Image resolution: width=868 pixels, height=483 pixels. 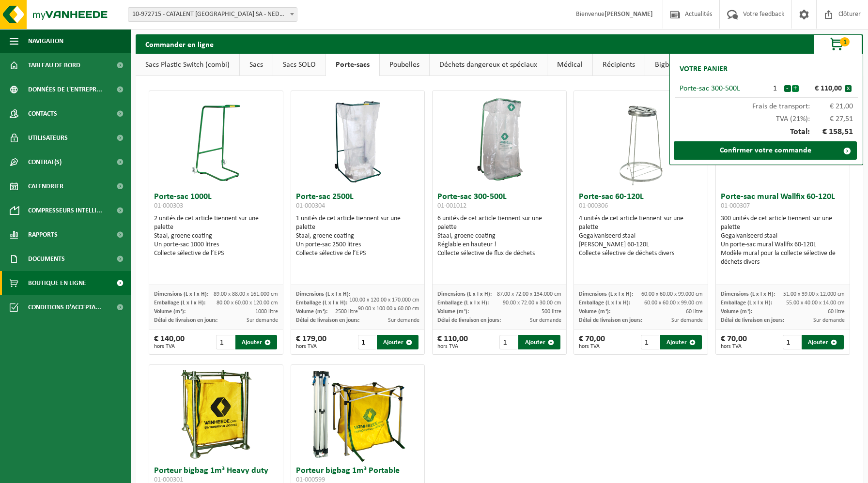 What do you see at coordinates (641, 254) in the screenshot?
I see `div: Collecte sélective de déchets divers` at bounding box center [641, 254].